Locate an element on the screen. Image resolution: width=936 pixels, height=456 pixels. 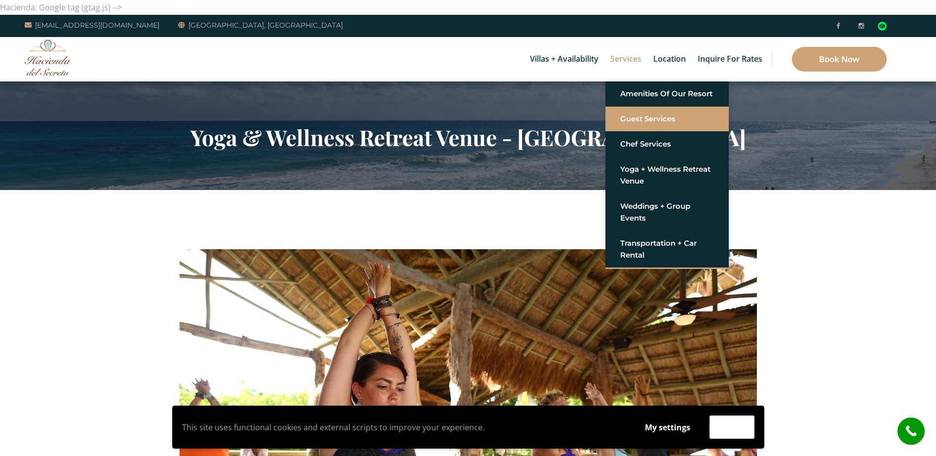
a: Chef Services is located at coordinates (667, 144).